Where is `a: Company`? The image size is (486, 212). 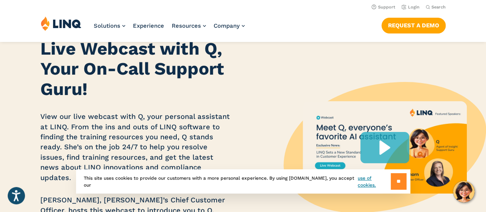 a: Company is located at coordinates (229, 26).